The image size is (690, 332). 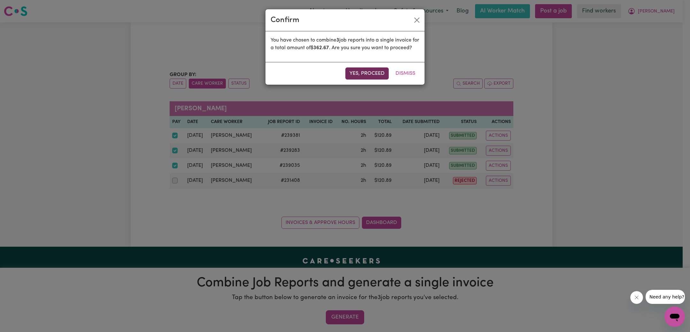 What do you see at coordinates (285, 20) in the screenshot?
I see `div: Confirm` at bounding box center [285, 20].